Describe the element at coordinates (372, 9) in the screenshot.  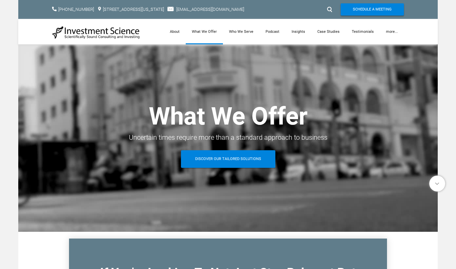
I see `a: Schedule A Meeting` at that location.